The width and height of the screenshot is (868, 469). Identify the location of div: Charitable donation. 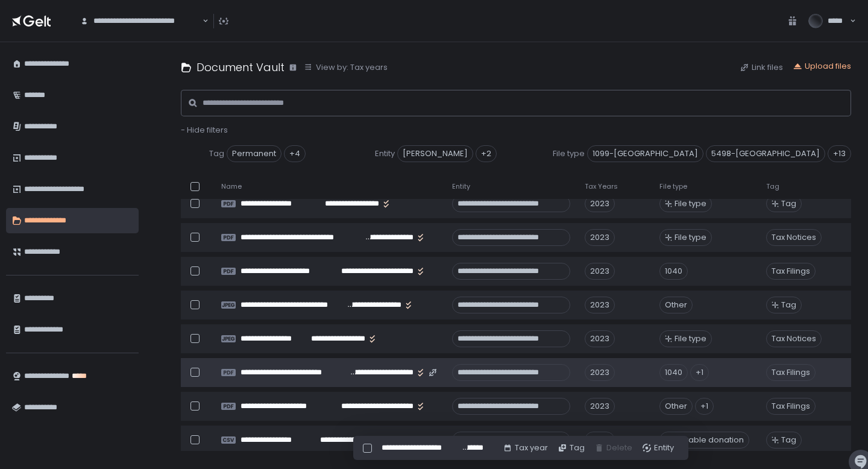
(704, 440).